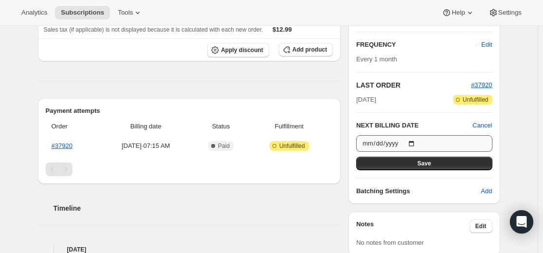  I want to click on h2: NEXT BILLING DATE, so click(414, 126).